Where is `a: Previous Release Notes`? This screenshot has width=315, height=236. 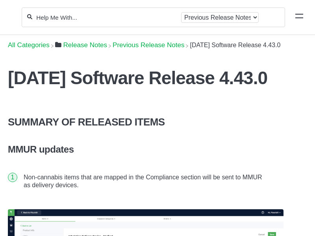 a: Previous Release Notes is located at coordinates (148, 45).